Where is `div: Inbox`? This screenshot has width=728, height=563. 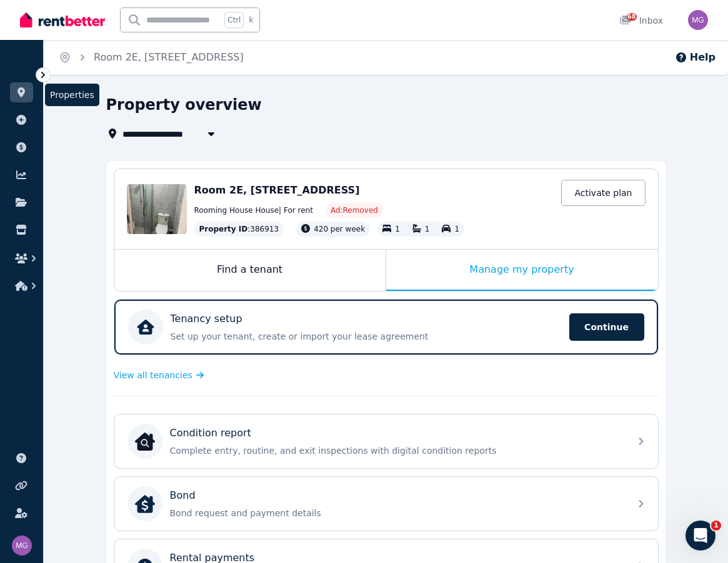 div: Inbox is located at coordinates (641, 21).